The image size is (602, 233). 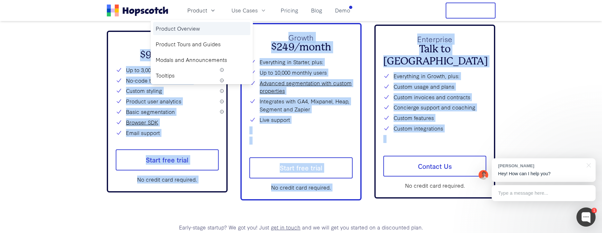 What do you see at coordinates (342, 10) in the screenshot?
I see `a: Demo` at bounding box center [342, 10].